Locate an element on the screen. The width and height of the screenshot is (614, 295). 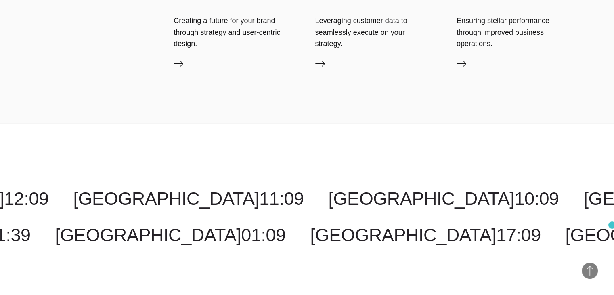
span: Back to Top is located at coordinates (590, 271).